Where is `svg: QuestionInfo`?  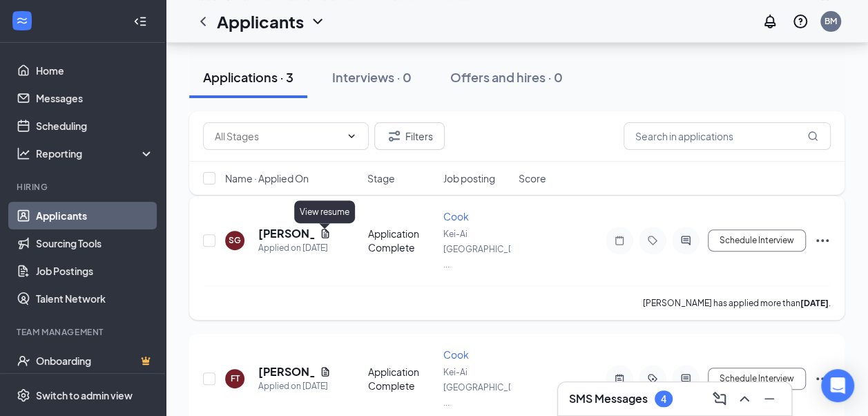 svg: QuestionInfo is located at coordinates (800, 21).